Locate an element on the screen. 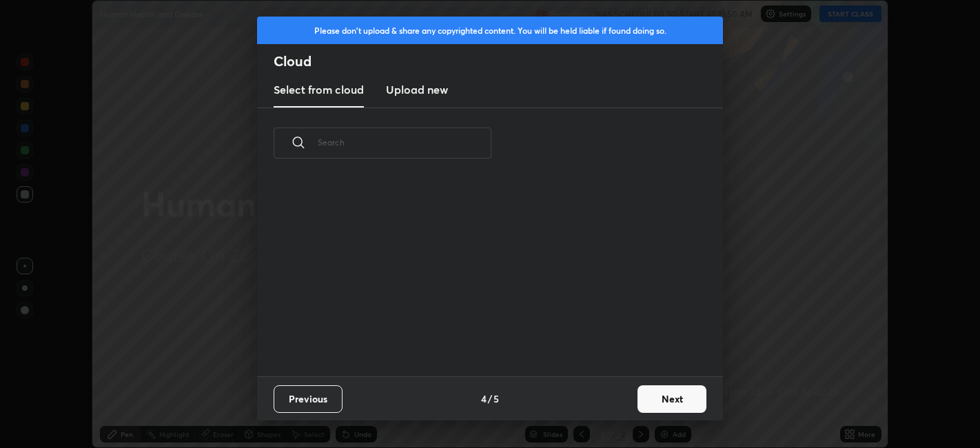  h3: Select from cloud is located at coordinates (318, 89).